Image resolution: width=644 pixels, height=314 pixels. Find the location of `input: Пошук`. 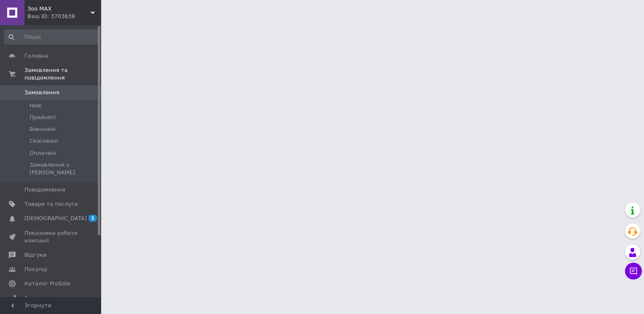

input: Пошук is located at coordinates (52, 37).